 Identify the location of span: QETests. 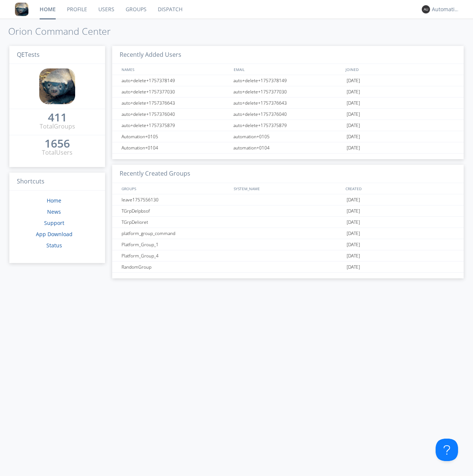
(28, 55).